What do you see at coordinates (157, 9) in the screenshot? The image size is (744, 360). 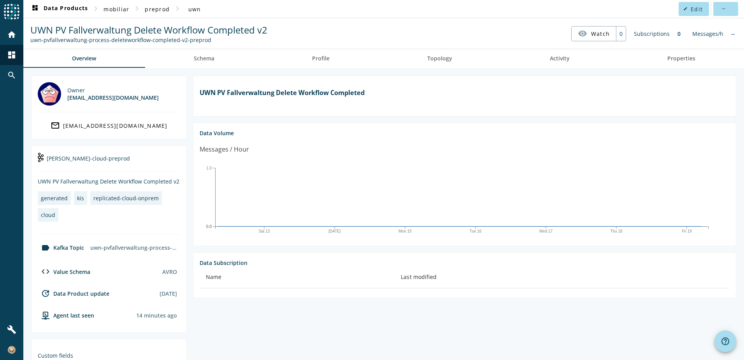 I see `button: preprod` at bounding box center [157, 9].